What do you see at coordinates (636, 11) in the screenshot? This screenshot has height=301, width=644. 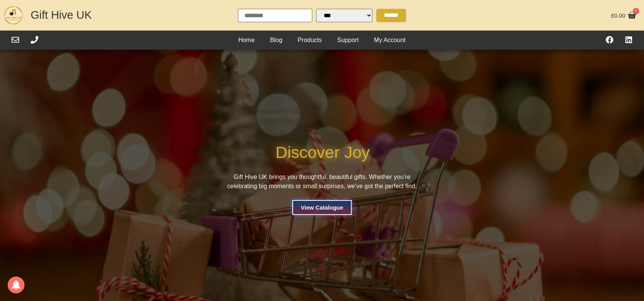 I see `span: 0` at bounding box center [636, 11].